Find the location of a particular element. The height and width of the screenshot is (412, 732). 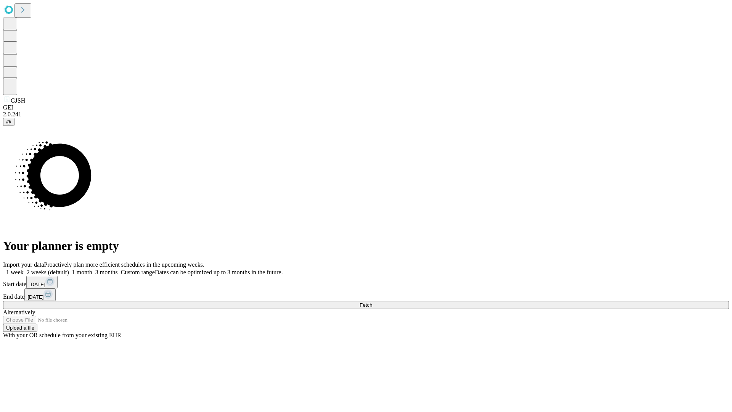

span: GJSH is located at coordinates (18, 100).